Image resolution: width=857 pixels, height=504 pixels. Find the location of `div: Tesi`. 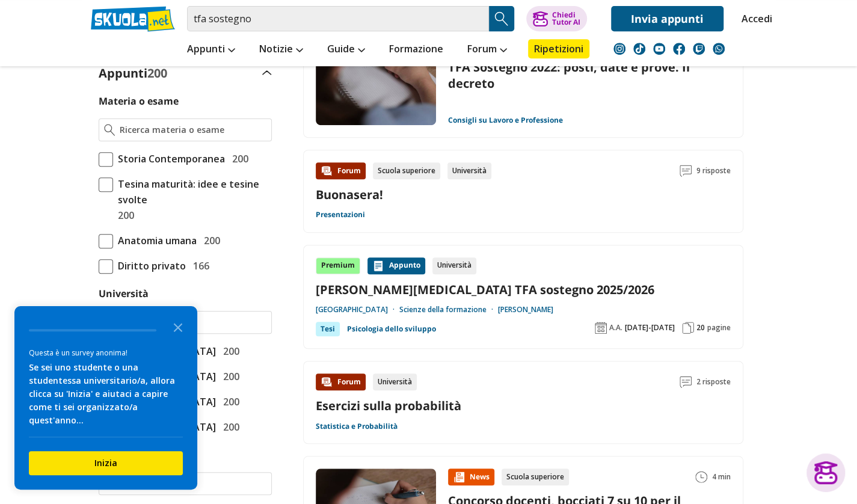

div: Tesi is located at coordinates (328, 329).